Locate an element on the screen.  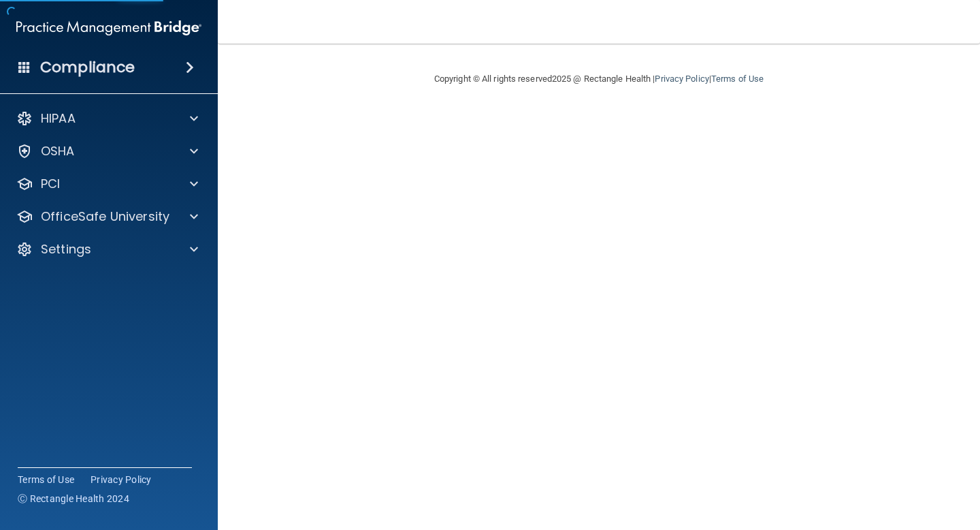
a: Settings is located at coordinates (107, 250).